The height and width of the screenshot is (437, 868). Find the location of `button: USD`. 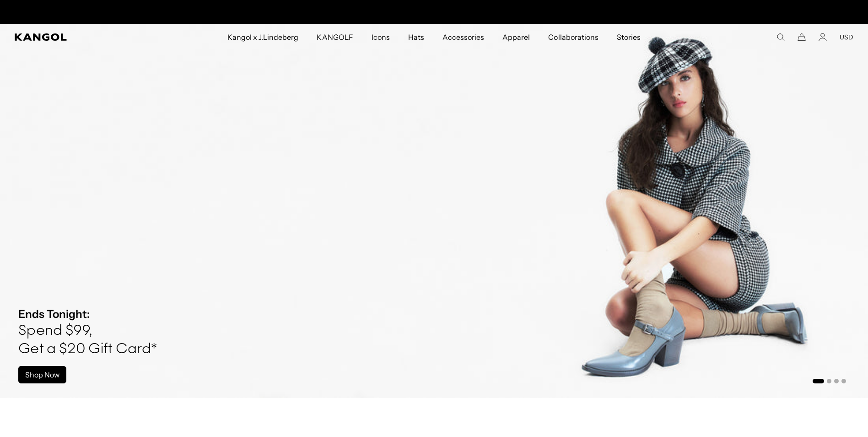

button: USD is located at coordinates (846, 37).